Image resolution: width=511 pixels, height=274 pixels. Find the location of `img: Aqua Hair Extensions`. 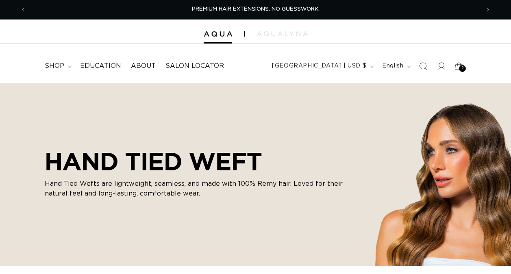

img: Aqua Hair Extensions is located at coordinates (218, 34).